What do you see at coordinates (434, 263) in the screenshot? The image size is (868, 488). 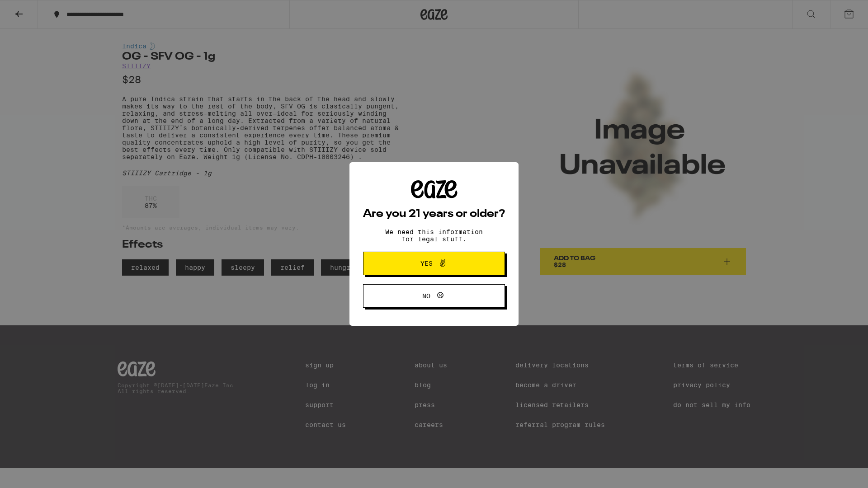 I see `button: Yes` at bounding box center [434, 263].